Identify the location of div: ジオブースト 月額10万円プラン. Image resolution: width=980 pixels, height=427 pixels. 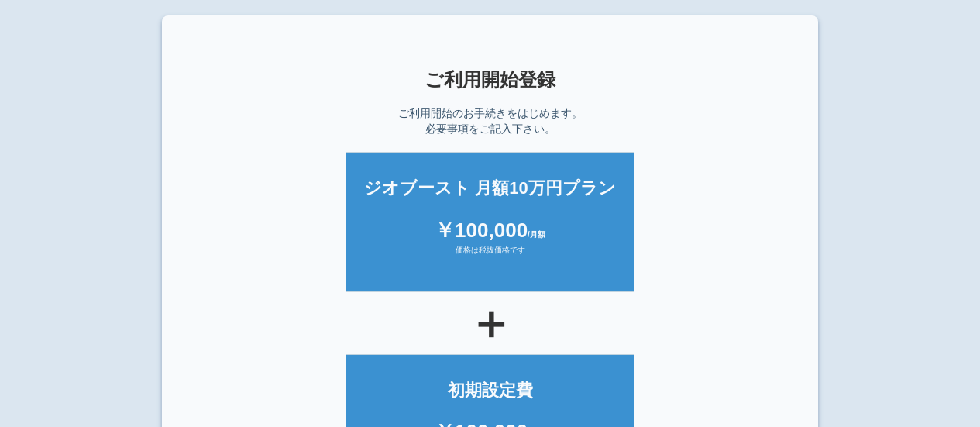
(490, 188).